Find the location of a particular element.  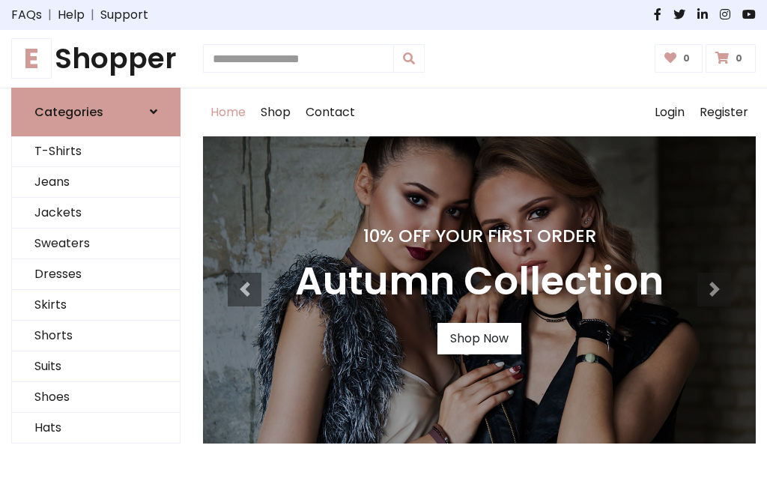

a: Categories is located at coordinates (96, 112).